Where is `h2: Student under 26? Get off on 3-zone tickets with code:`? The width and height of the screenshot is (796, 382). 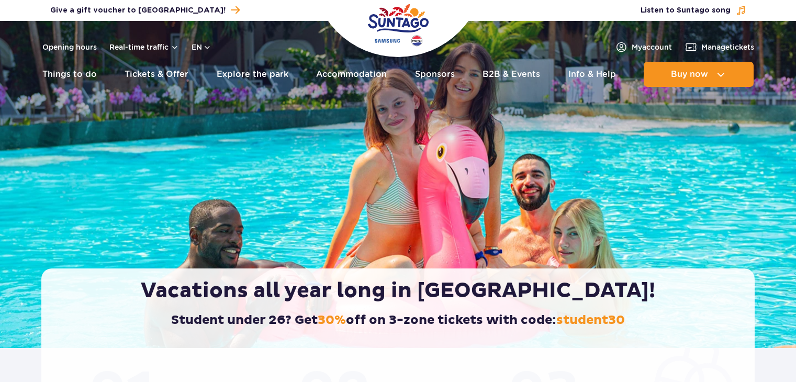
h2: Student under 26? Get off on 3-zone tickets with code: is located at coordinates (398, 320).